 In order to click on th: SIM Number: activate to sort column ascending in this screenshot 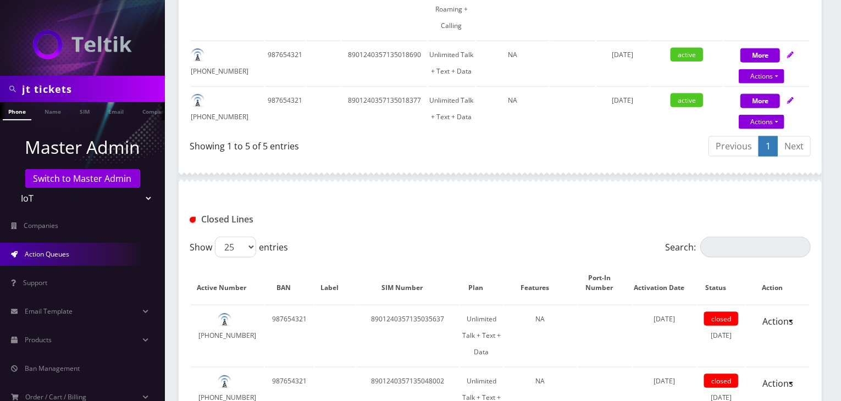, I will do `click(408, 283)`.